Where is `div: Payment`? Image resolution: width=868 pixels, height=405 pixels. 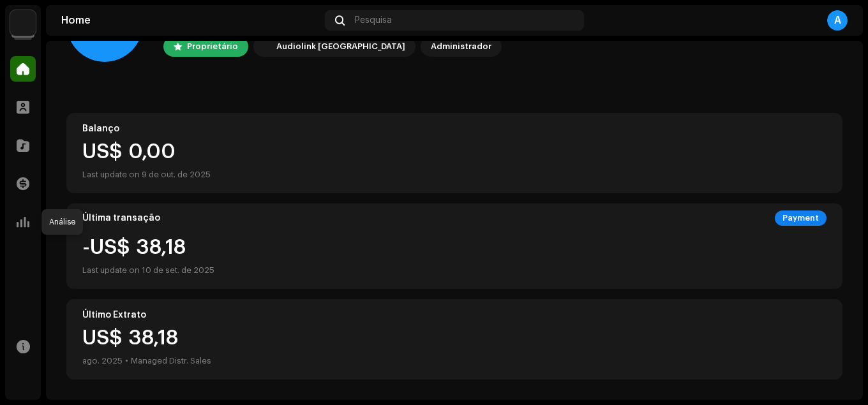
div: Payment is located at coordinates (800, 218).